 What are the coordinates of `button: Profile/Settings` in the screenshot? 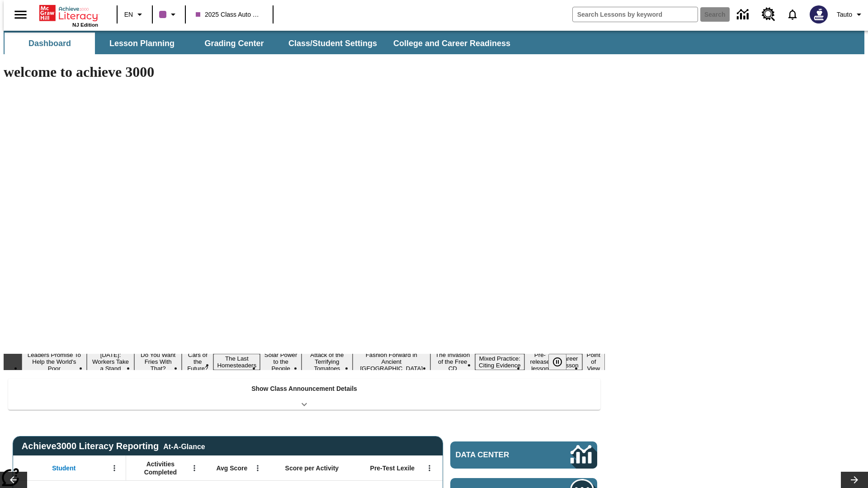 It's located at (850, 14).